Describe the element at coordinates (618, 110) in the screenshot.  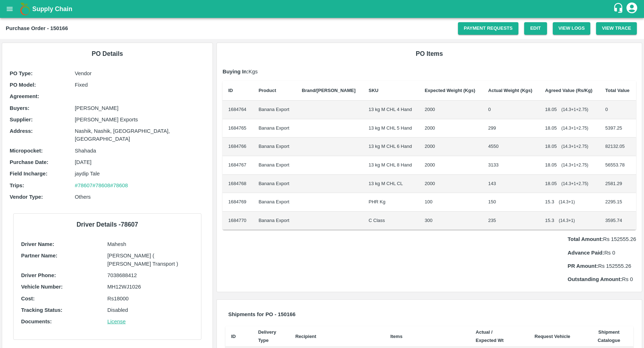
I see `td: 0` at that location.